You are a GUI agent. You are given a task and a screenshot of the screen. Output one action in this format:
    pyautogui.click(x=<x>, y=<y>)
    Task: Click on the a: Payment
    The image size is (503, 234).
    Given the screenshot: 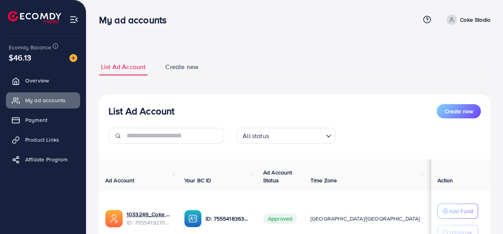 What is the action you would take?
    pyautogui.click(x=43, y=120)
    